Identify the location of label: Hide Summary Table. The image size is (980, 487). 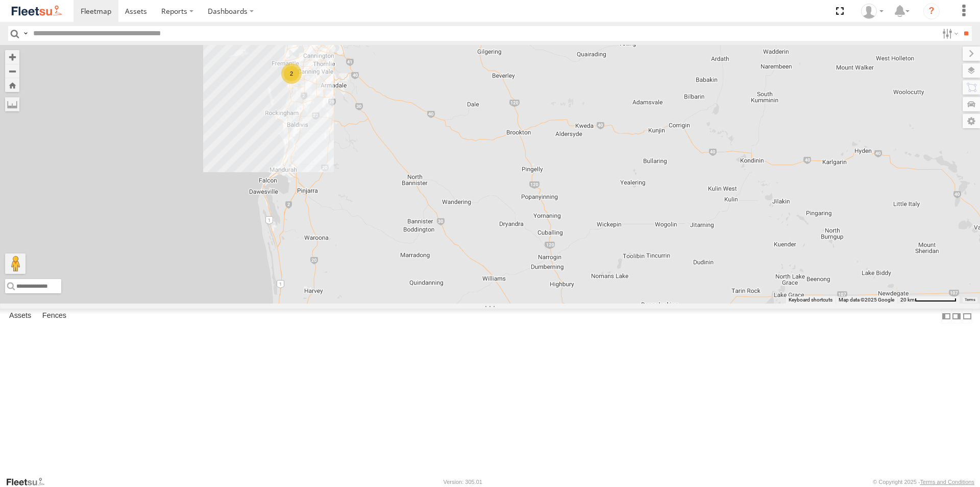
(967, 316).